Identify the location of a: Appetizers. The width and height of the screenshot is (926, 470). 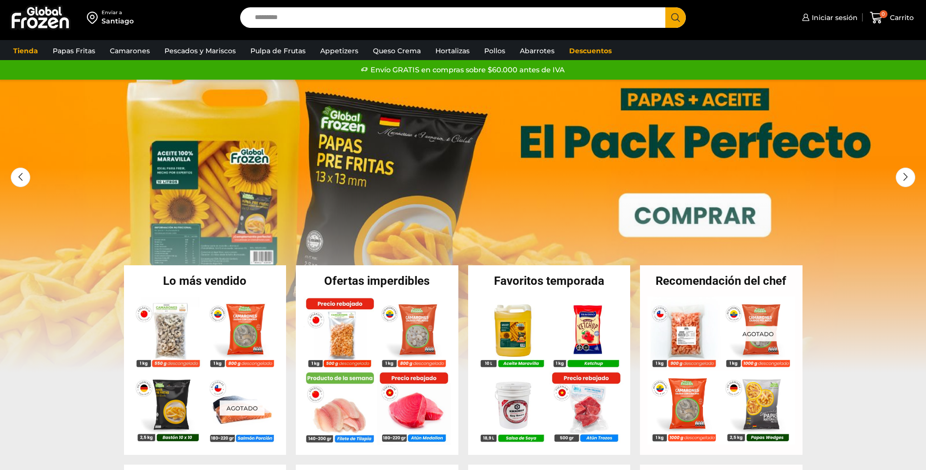
(339, 51).